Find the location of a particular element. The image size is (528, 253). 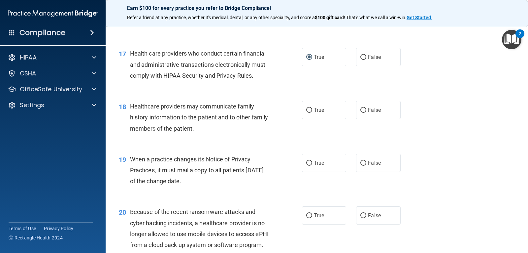

a: Terms of Use is located at coordinates (22, 228).